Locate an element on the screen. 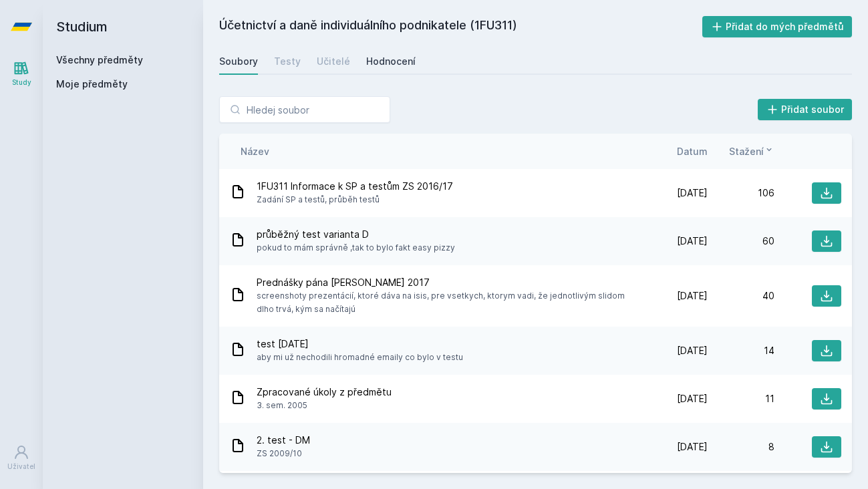  div: 11 is located at coordinates (741, 400).